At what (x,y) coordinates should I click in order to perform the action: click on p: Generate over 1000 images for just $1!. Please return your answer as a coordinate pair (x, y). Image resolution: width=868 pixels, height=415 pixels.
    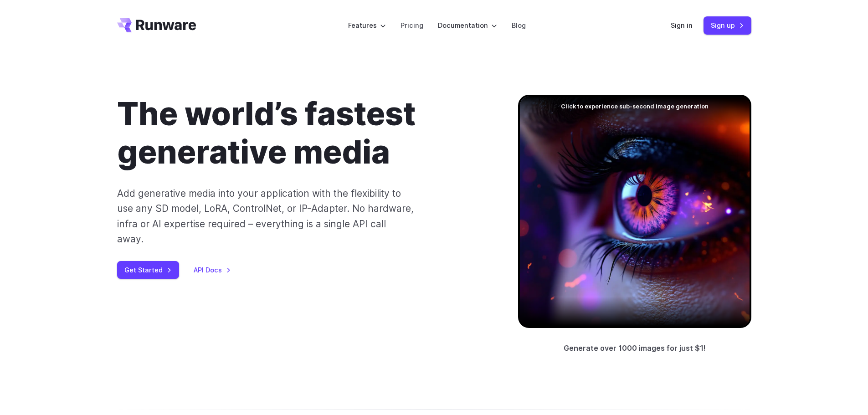
    Looking at the image, I should click on (635, 348).